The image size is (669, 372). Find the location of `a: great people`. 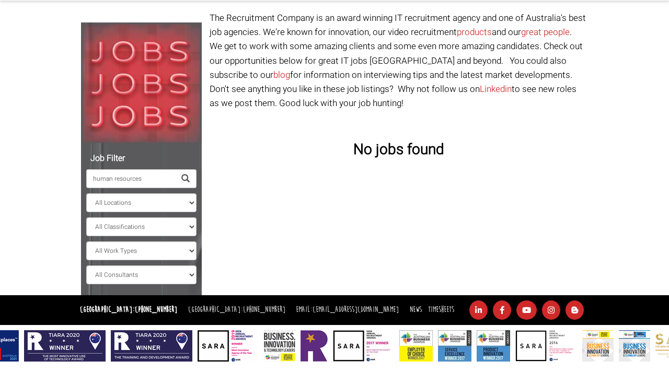

a: great people is located at coordinates (545, 32).